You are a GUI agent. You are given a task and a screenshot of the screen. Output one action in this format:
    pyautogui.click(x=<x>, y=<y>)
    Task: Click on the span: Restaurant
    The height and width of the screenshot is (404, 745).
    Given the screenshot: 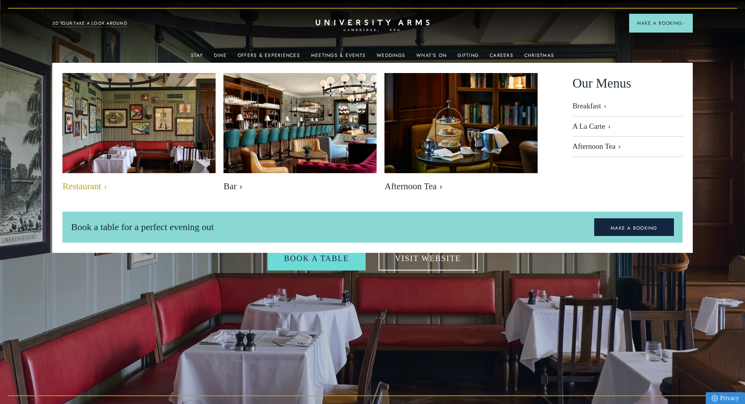 What is the action you would take?
    pyautogui.click(x=139, y=187)
    